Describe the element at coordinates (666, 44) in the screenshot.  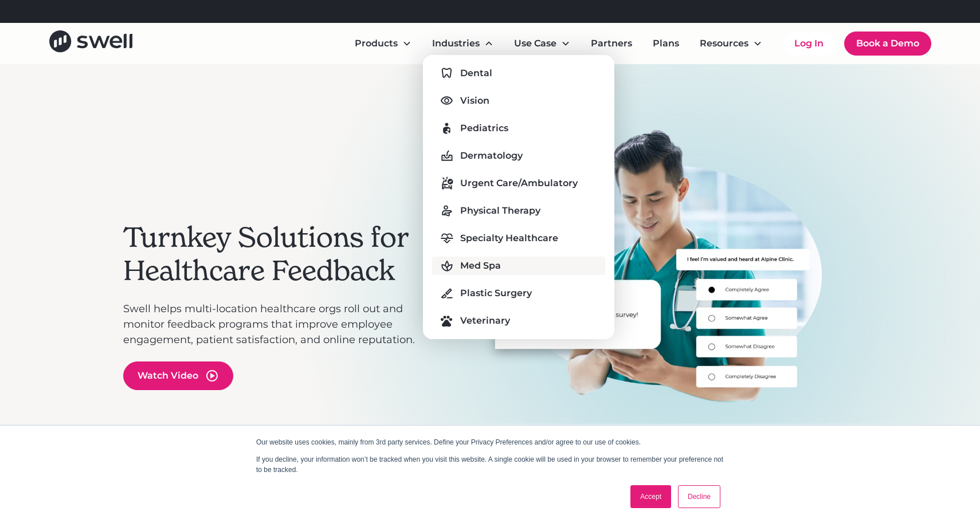
I see `a: Plans` at that location.